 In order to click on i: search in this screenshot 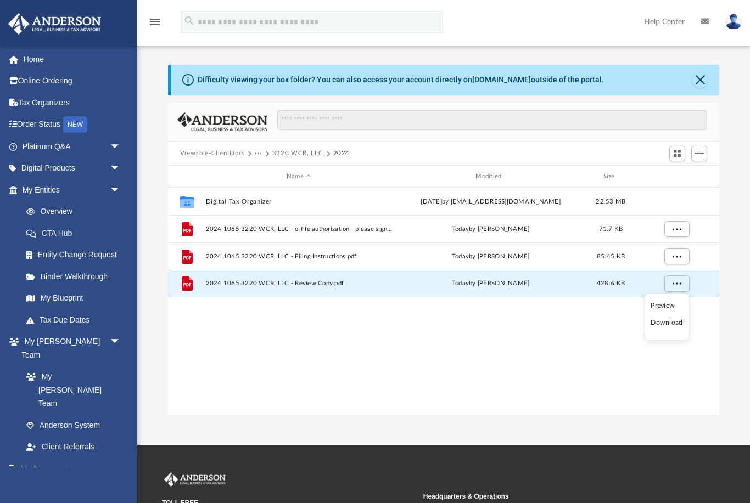, I will do `click(189, 21)`.